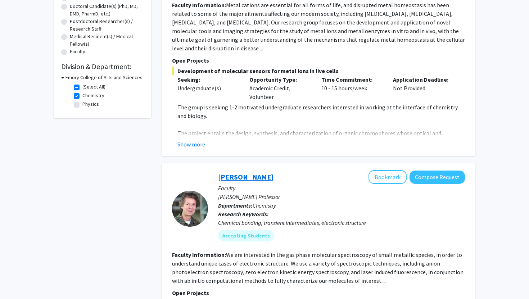 The height and width of the screenshot is (299, 529). What do you see at coordinates (235, 205) in the screenshot?
I see `b: Departments:` at bounding box center [235, 205].